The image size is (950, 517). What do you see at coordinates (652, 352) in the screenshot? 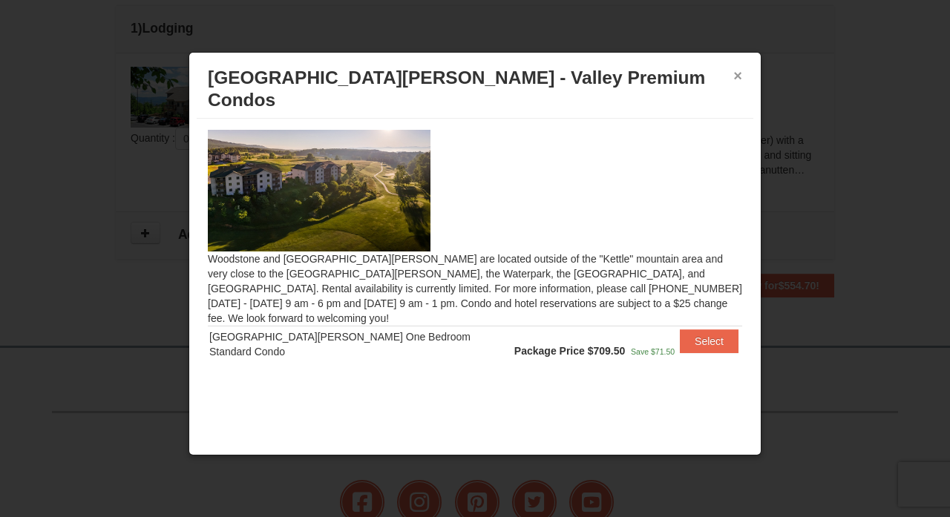
I see `span: Save $71.50` at bounding box center [652, 352].